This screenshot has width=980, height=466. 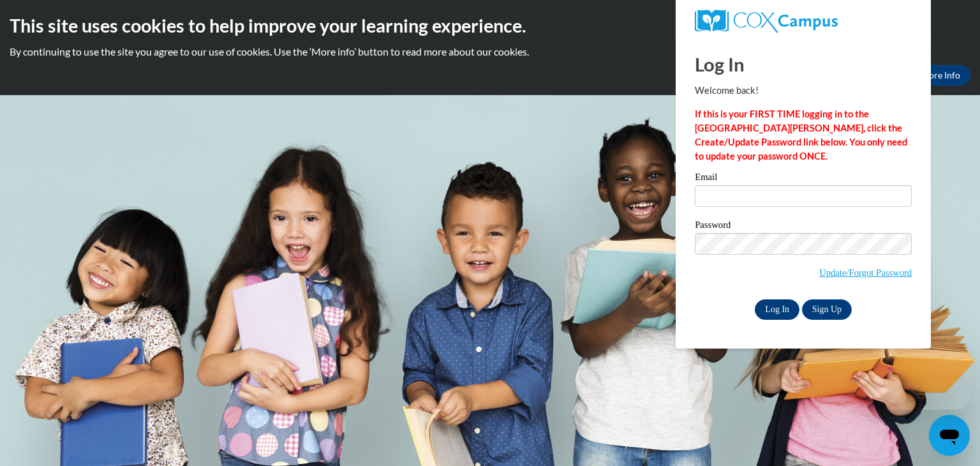 I want to click on a: COX Campus, so click(x=803, y=21).